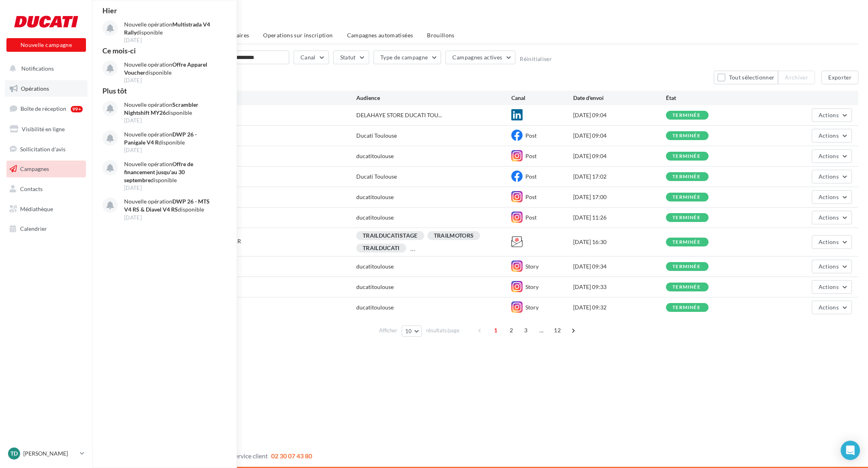 This screenshot has width=868, height=468. Describe the element at coordinates (77, 109) in the screenshot. I see `div: 99+` at that location.